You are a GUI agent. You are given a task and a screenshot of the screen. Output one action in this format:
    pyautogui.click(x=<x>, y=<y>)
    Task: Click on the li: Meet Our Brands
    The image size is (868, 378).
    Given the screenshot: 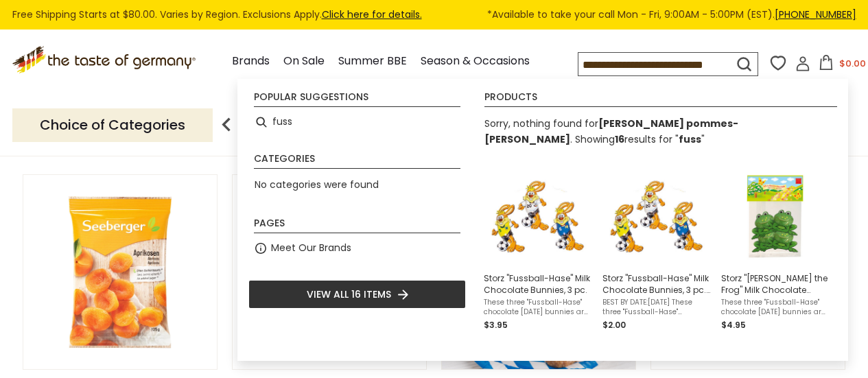 What is the action you would take?
    pyautogui.click(x=357, y=248)
    